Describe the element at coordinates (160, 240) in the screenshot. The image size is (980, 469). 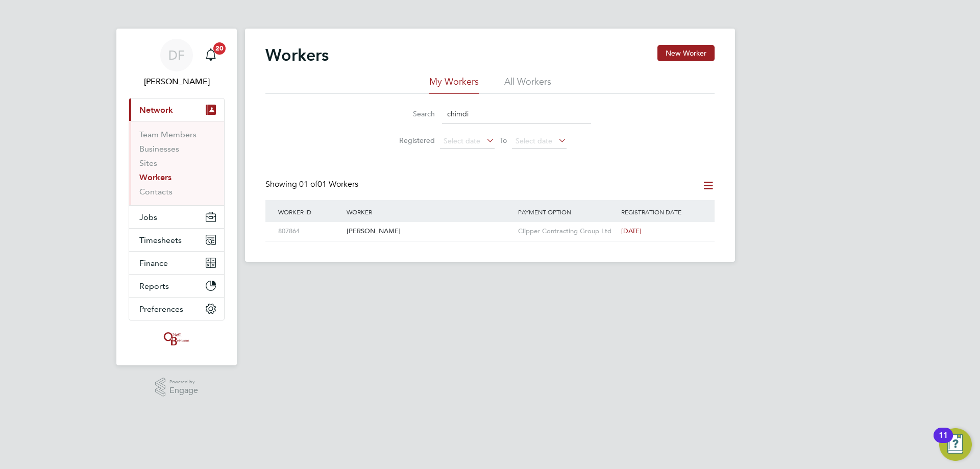
I see `span: Timesheets` at that location.